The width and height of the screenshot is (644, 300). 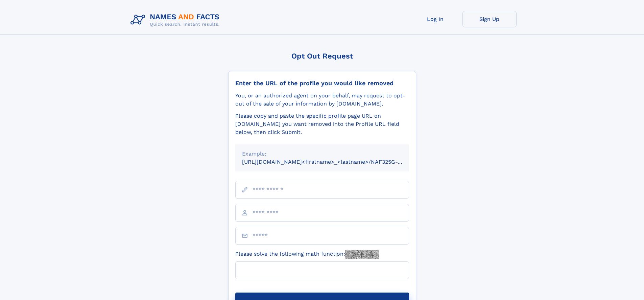 I want to click on img: Logo Names and Facts, so click(x=176, y=20).